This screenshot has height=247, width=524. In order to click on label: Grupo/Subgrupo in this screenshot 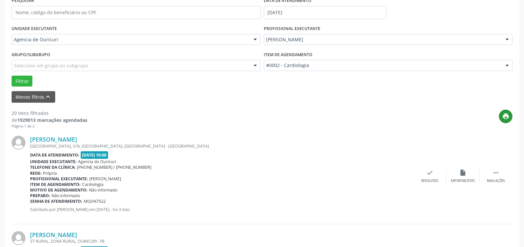, I will do `click(31, 55)`.